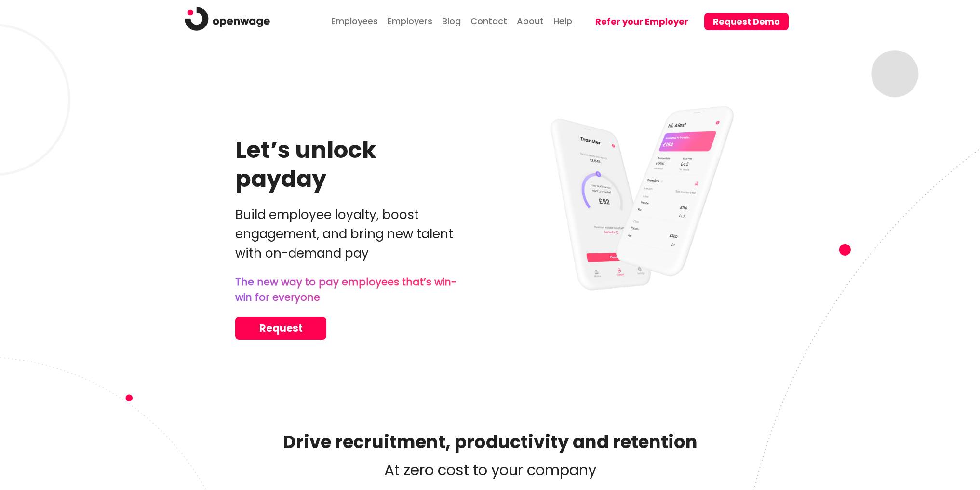  I want to click on a: Refer your Employer, so click(638, 22).